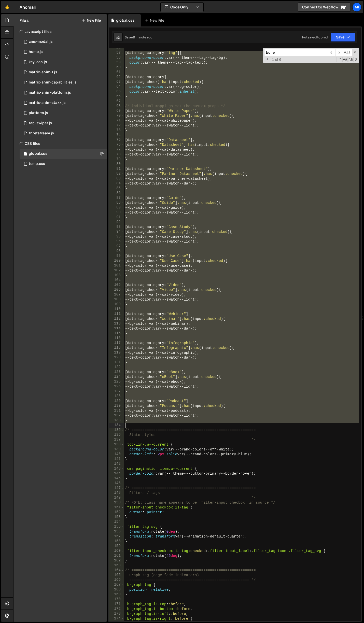 The height and width of the screenshot is (623, 364). I want to click on div: 118, so click(116, 348).